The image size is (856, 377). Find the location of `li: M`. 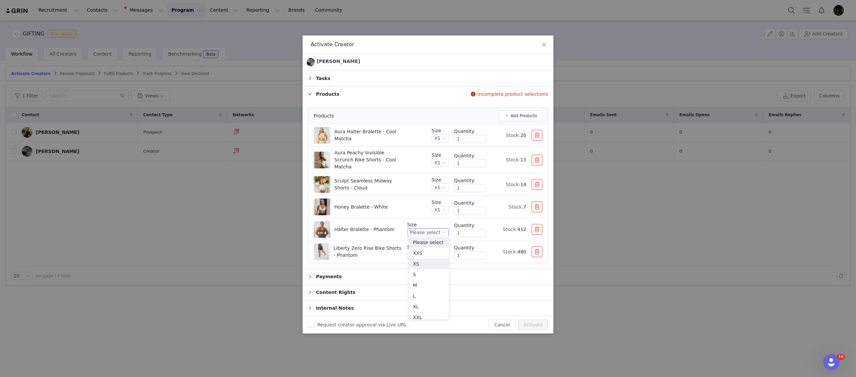

li: M is located at coordinates (429, 285).